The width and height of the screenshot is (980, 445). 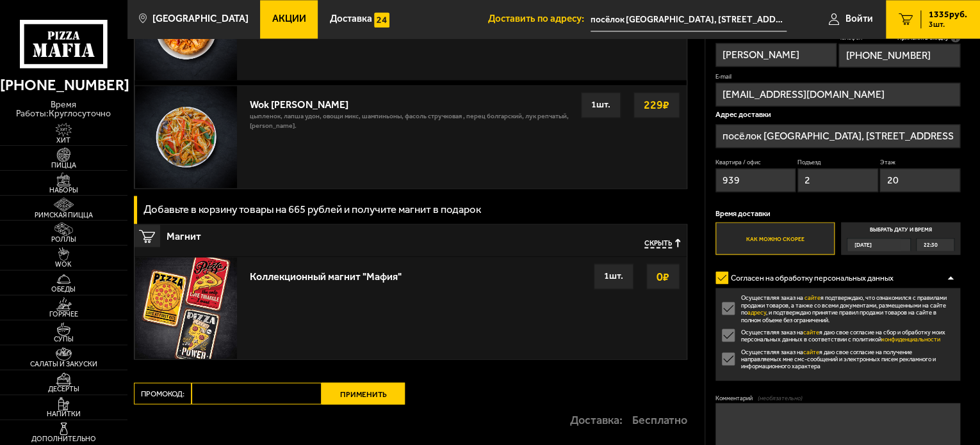 I want to click on button: Применить, so click(x=363, y=393).